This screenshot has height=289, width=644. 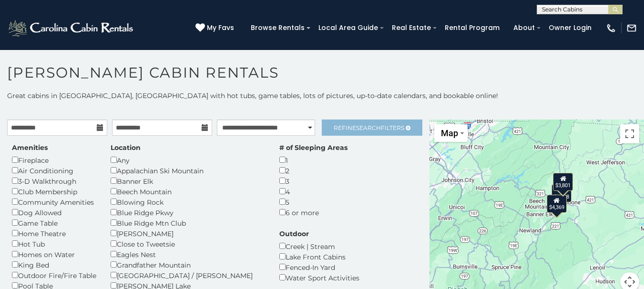 What do you see at coordinates (54, 233) in the screenshot?
I see `div: Home Theatre` at bounding box center [54, 233].